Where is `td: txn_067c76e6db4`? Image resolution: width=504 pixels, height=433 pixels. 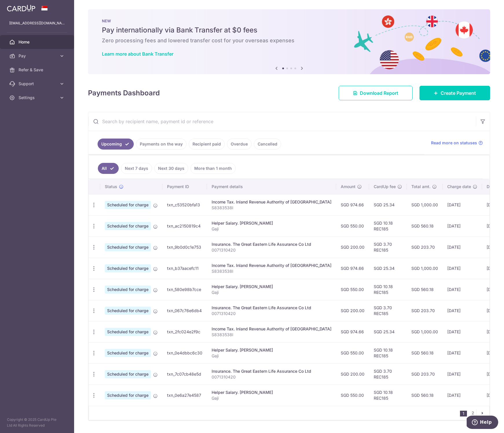
td: txn_067c76e6db4 is located at coordinates (185, 310).